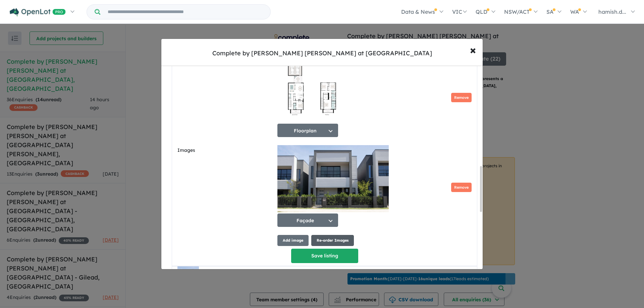 The width and height of the screenshot is (644, 308). Describe the element at coordinates (310, 89) in the screenshot. I see `img: Complete by McDonald Jones at Elara - Marsden Park - Lot 7110 Floorplan` at that location.